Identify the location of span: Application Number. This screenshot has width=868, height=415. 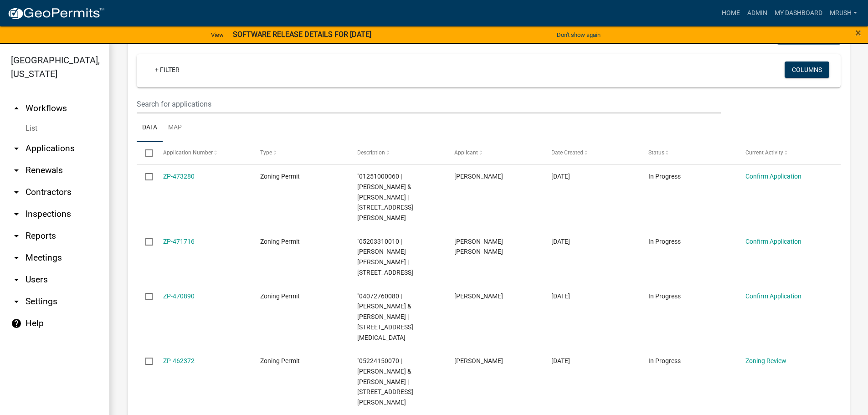
(188, 153).